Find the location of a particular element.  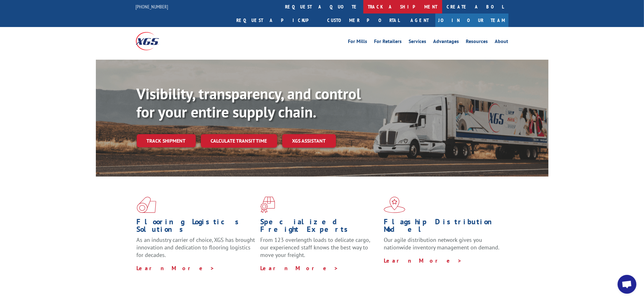

a: Join Our Team is located at coordinates (471, 20).